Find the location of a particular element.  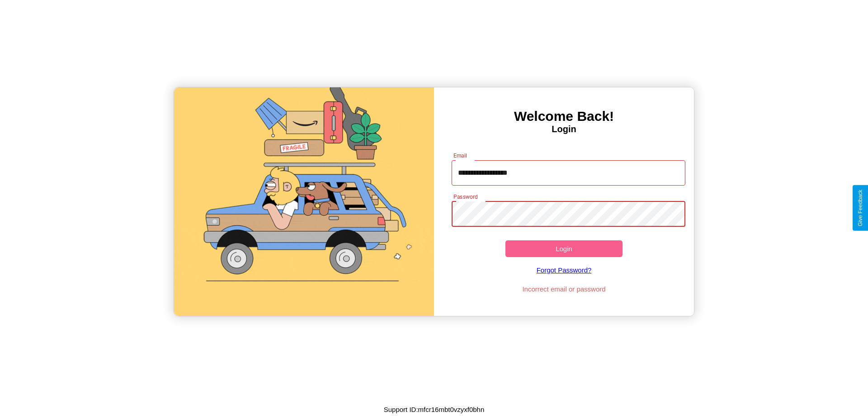

h4: Login is located at coordinates (564, 129).